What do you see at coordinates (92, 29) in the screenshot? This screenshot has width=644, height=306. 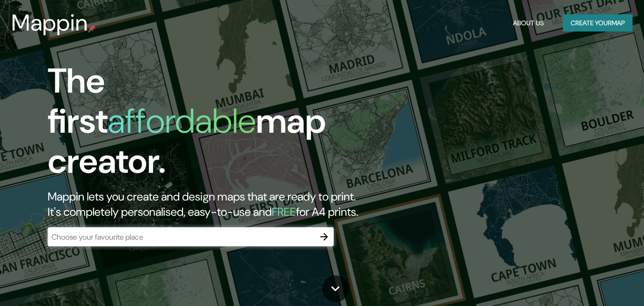 I see `img: mappin-pin` at bounding box center [92, 29].